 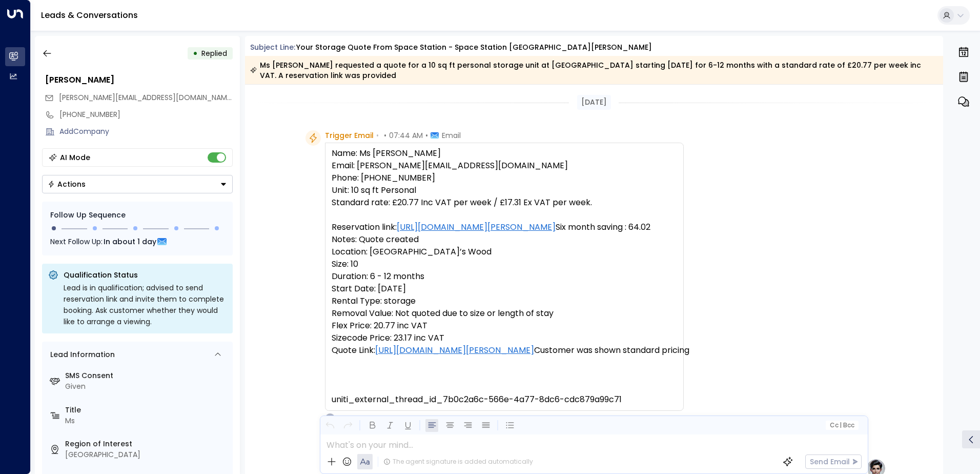 I want to click on span: sally@sallyjackson.net, so click(x=146, y=97).